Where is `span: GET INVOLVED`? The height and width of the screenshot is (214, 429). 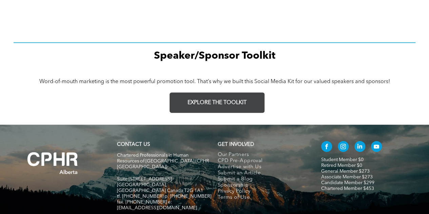 span: GET INVOLVED is located at coordinates (235, 144).